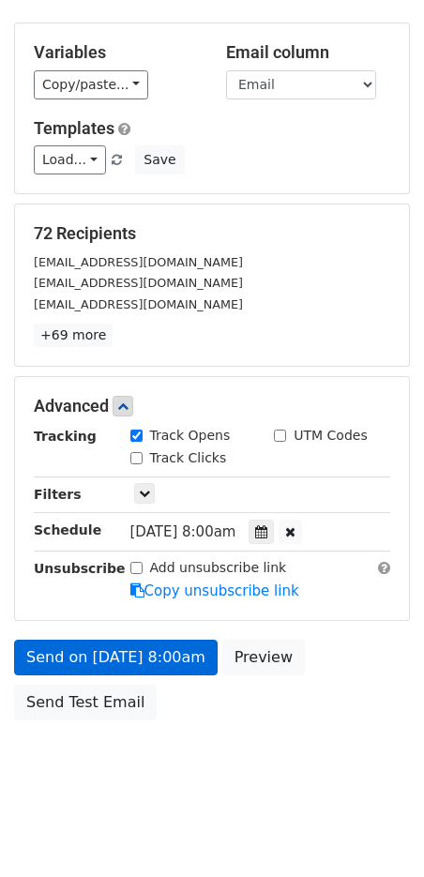  Describe the element at coordinates (188, 457) in the screenshot. I see `label: Track Clicks` at that location.